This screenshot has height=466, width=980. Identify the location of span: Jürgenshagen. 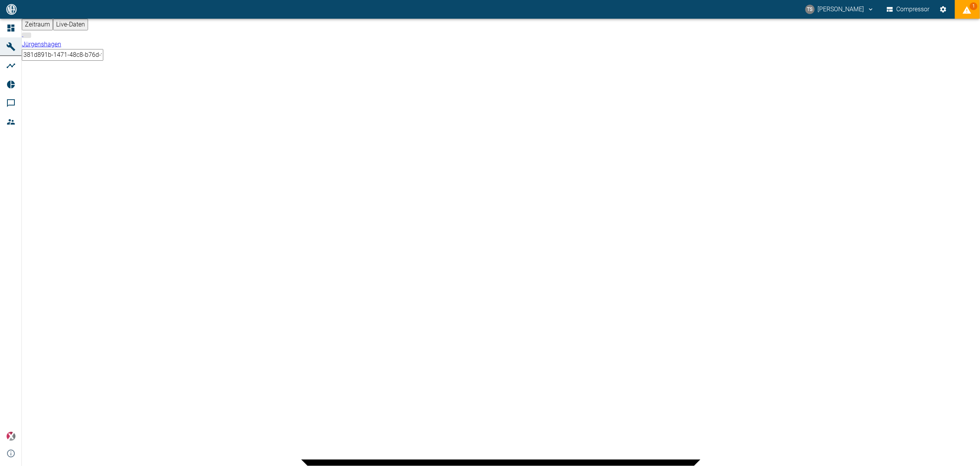
(41, 44).